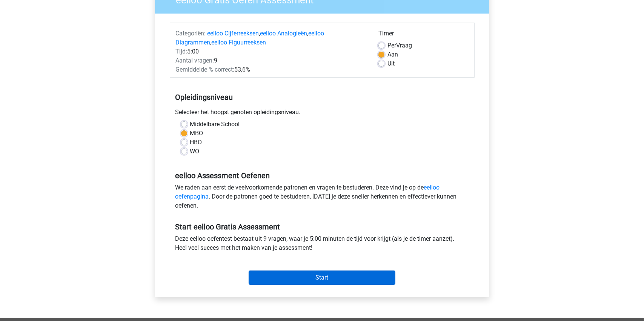 The height and width of the screenshot is (321, 644). What do you see at coordinates (215, 124) in the screenshot?
I see `label: Middelbare School` at bounding box center [215, 124].